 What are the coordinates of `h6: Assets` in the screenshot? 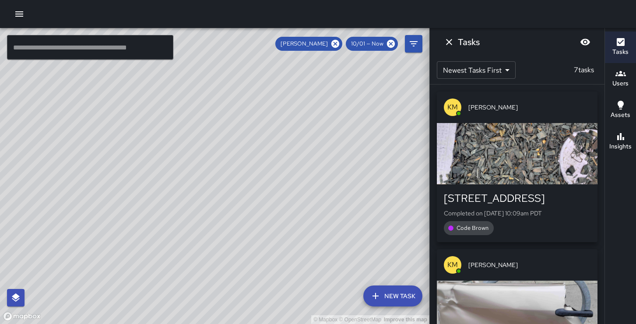 It's located at (620, 115).